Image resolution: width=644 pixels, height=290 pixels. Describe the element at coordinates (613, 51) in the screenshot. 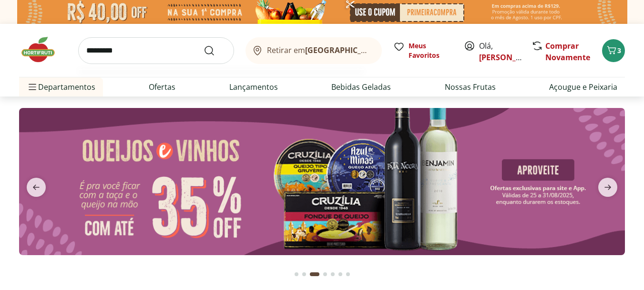

I see `button: Carrinho` at that location.